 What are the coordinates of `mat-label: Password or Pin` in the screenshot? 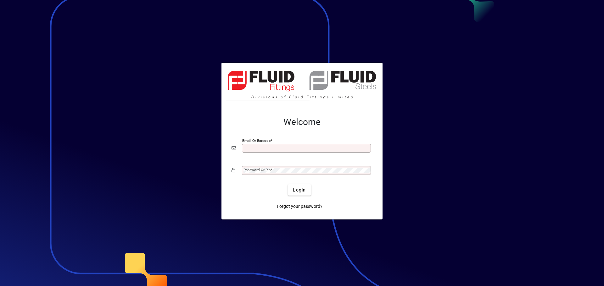 It's located at (257, 170).